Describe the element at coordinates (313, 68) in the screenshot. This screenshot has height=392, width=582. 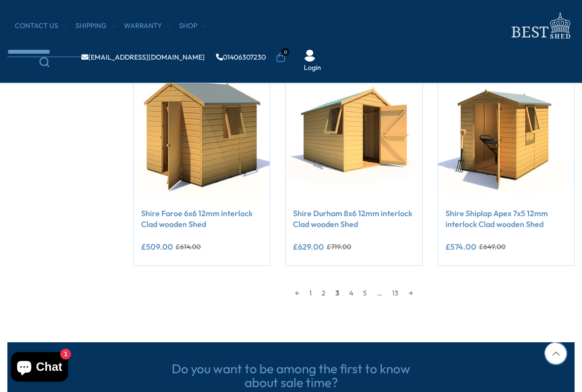
I see `a: Login` at that location.